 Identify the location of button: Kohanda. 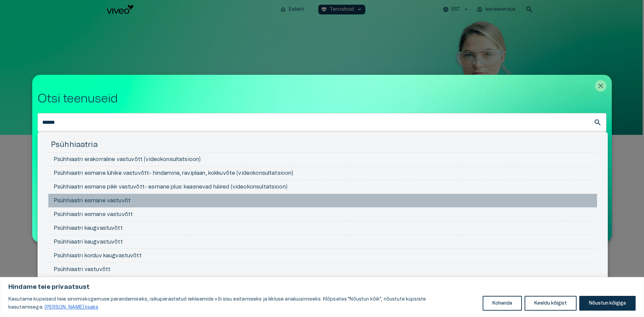
(502, 303).